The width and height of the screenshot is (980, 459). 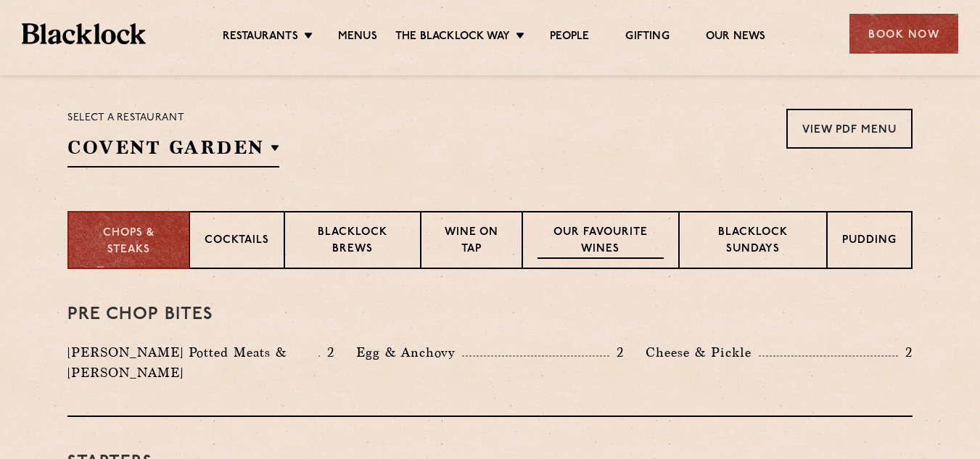 I want to click on p: Cheese & Pickle, so click(x=702, y=352).